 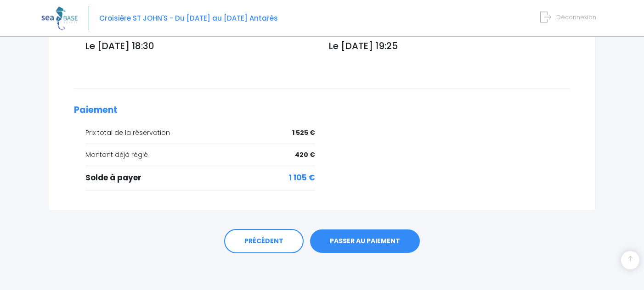 What do you see at coordinates (303, 132) in the screenshot?
I see `span: 1 525 €` at bounding box center [303, 132].